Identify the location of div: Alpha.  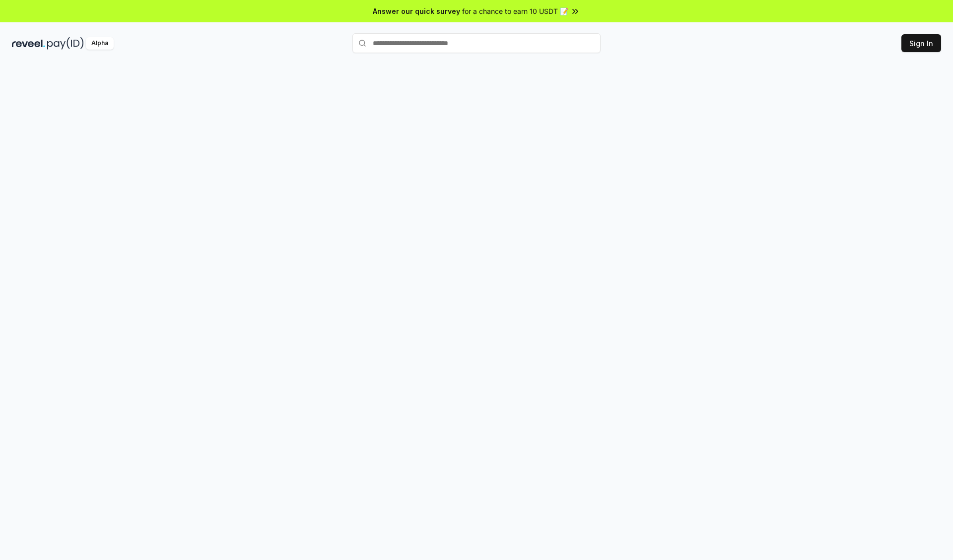
(100, 43).